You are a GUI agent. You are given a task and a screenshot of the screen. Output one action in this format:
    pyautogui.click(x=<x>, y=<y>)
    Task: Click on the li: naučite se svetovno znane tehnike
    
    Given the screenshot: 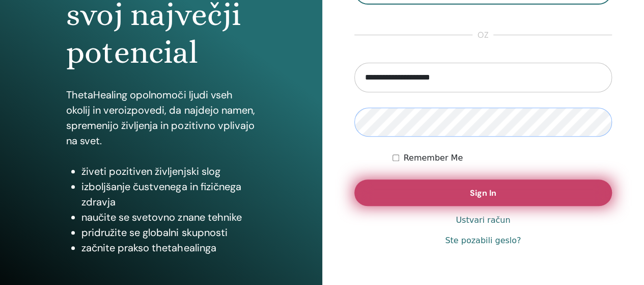 What is the action you would take?
    pyautogui.click(x=169, y=217)
    